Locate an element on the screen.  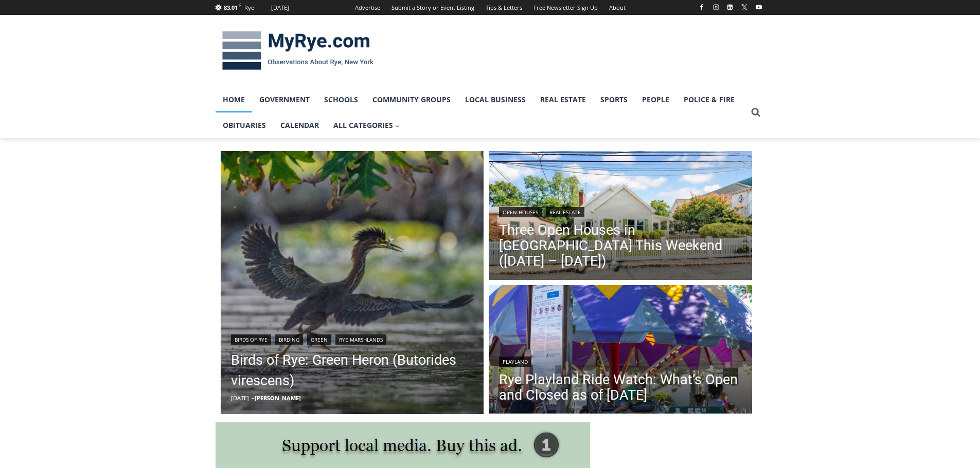
a: People is located at coordinates (656, 100).